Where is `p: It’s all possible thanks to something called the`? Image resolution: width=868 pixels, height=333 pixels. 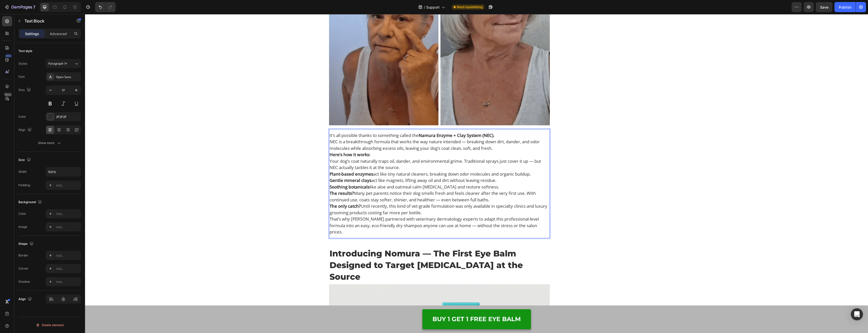 p: It’s all possible thanks to something called the is located at coordinates (354, 121).